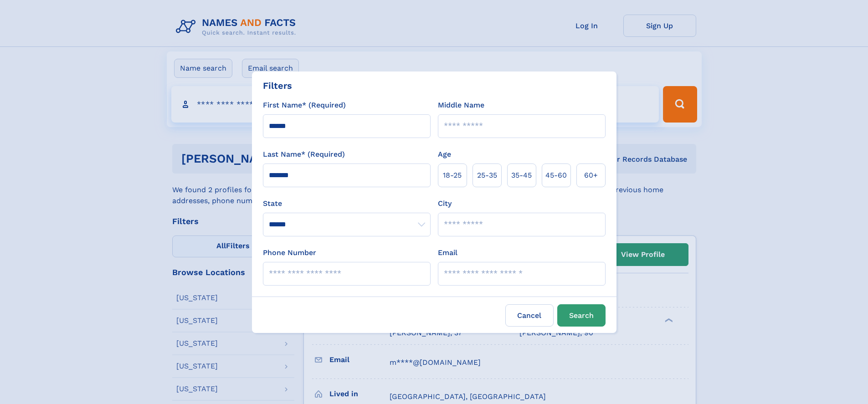 The height and width of the screenshot is (404, 868). What do you see at coordinates (487, 175) in the screenshot?
I see `span: 25‑35` at bounding box center [487, 175].